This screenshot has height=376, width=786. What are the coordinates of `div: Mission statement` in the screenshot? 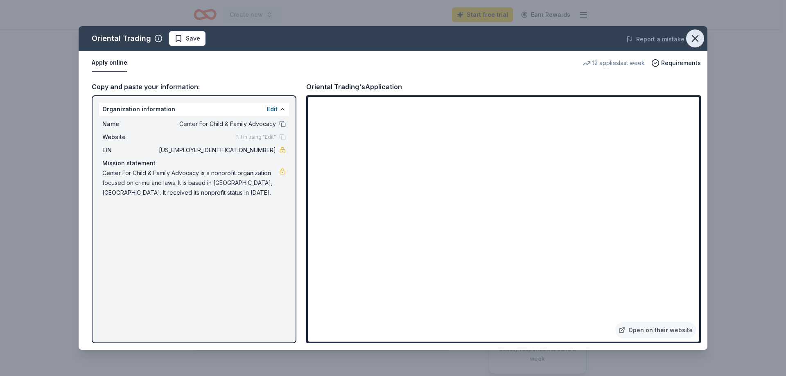 It's located at (194, 163).